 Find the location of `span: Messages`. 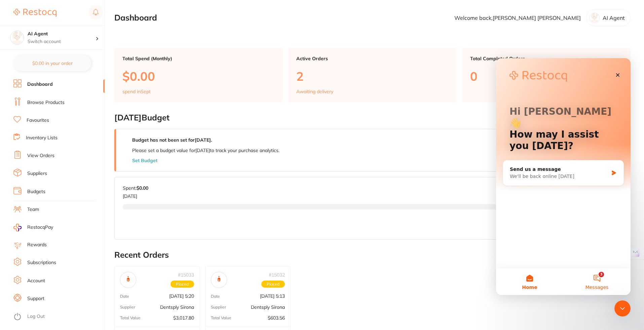

span: Messages is located at coordinates (101, 229).